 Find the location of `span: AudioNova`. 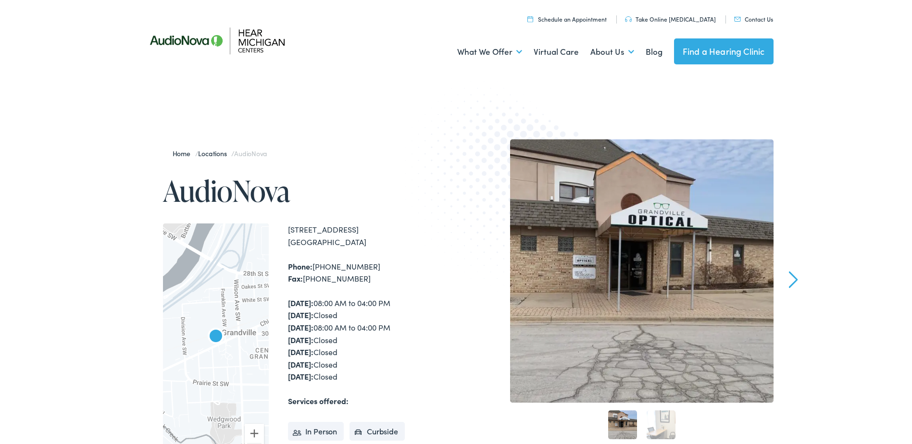

span: AudioNova is located at coordinates (250, 153).